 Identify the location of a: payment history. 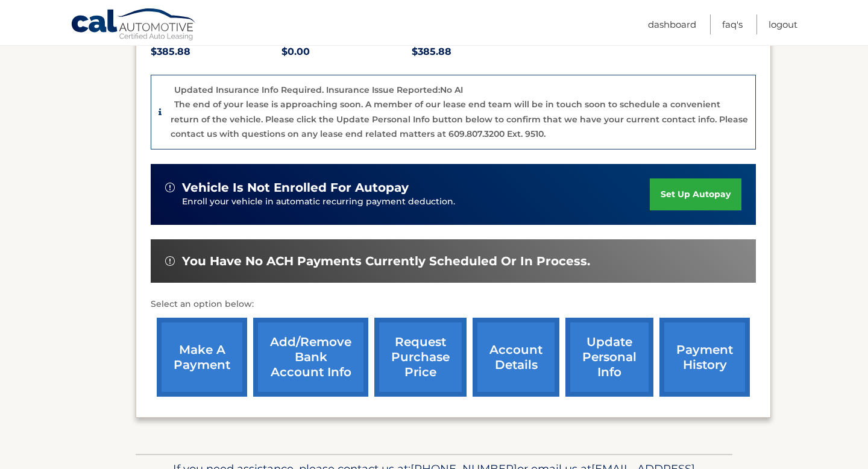
(705, 357).